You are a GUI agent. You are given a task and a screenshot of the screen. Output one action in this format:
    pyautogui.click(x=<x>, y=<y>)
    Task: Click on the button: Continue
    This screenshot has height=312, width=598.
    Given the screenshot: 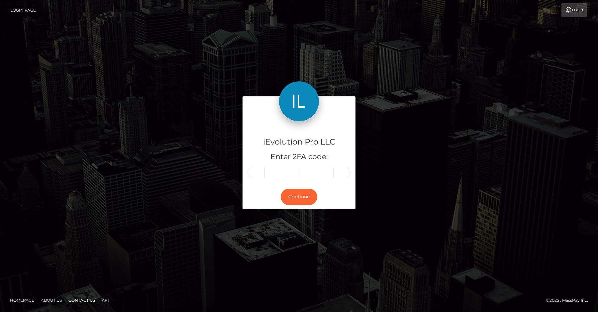 What is the action you would take?
    pyautogui.click(x=299, y=197)
    